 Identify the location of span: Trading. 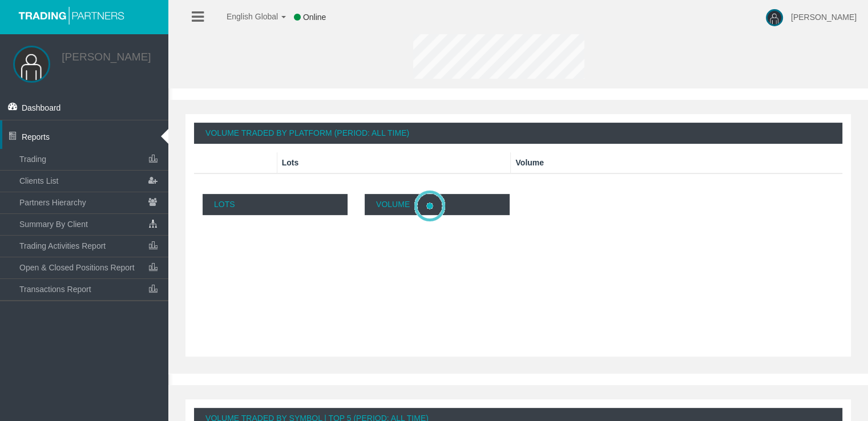
(32, 159).